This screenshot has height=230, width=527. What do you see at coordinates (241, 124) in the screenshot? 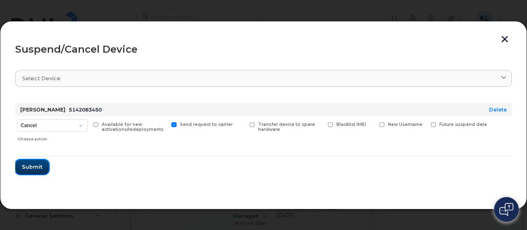
I see `input: Transfer device to spare hardware` at bounding box center [241, 124].